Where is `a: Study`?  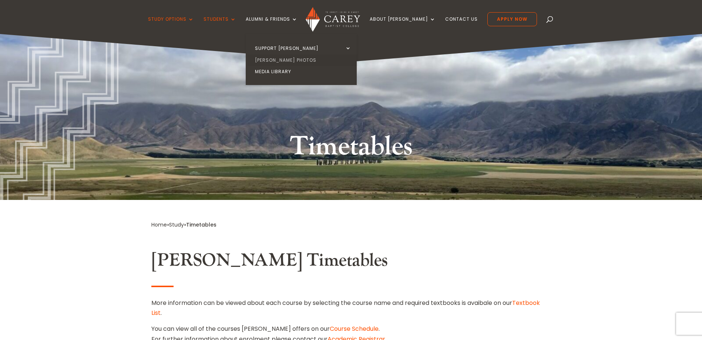
a: Study is located at coordinates (176, 225).